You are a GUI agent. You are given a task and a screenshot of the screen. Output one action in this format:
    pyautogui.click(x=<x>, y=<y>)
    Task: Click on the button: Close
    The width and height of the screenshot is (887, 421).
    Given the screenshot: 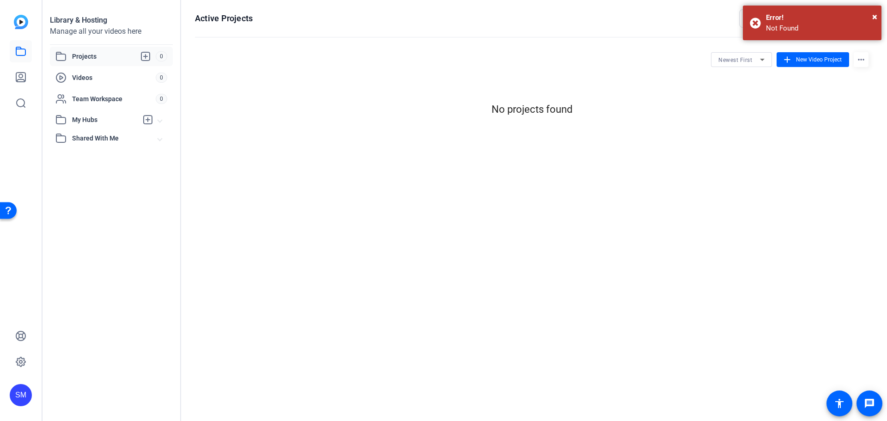 What is the action you would take?
    pyautogui.click(x=874, y=17)
    